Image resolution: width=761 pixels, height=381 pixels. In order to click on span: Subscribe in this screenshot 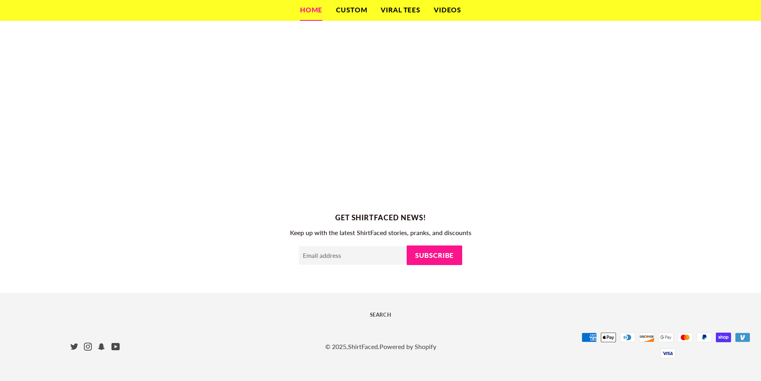, I will do `click(435, 255)`.